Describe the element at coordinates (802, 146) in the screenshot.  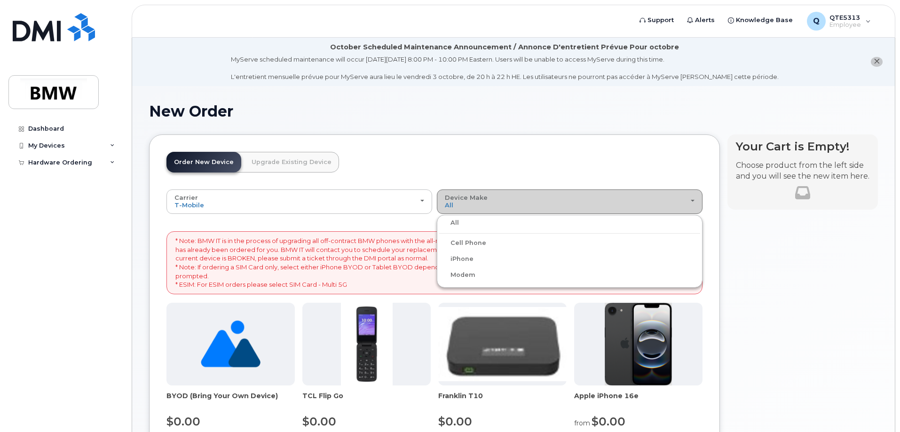
I see `h4: Your Cart is Empty!` at that location.